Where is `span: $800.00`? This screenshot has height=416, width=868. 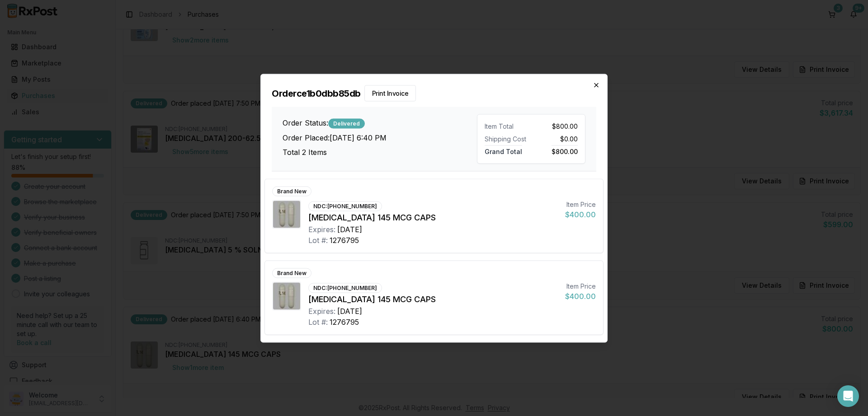 span: $800.00 is located at coordinates (565, 150).